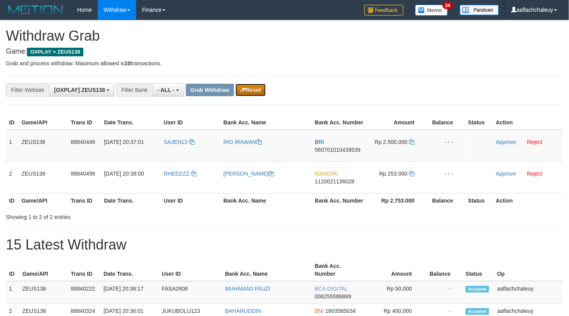  What do you see at coordinates (341, 311) in the screenshot?
I see `span: Copy 1603585034 to clipboard` at bounding box center [341, 311].